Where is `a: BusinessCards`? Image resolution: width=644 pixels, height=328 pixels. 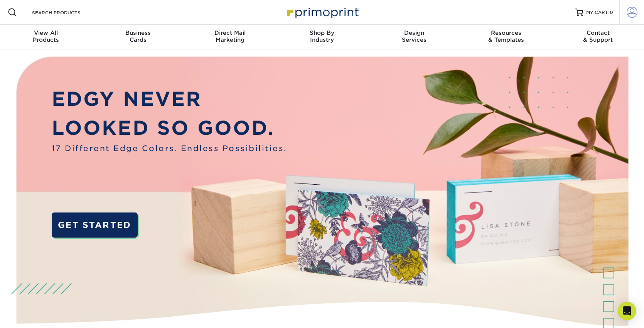 a: BusinessCards is located at coordinates (138, 37).